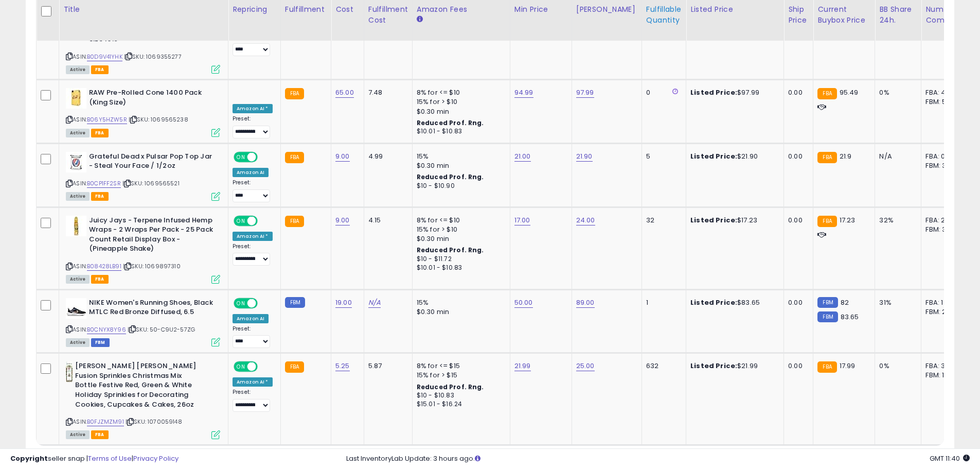 The width and height of the screenshot is (980, 469). Describe the element at coordinates (151, 183) in the screenshot. I see `span: | SKU: 1069565521` at that location.